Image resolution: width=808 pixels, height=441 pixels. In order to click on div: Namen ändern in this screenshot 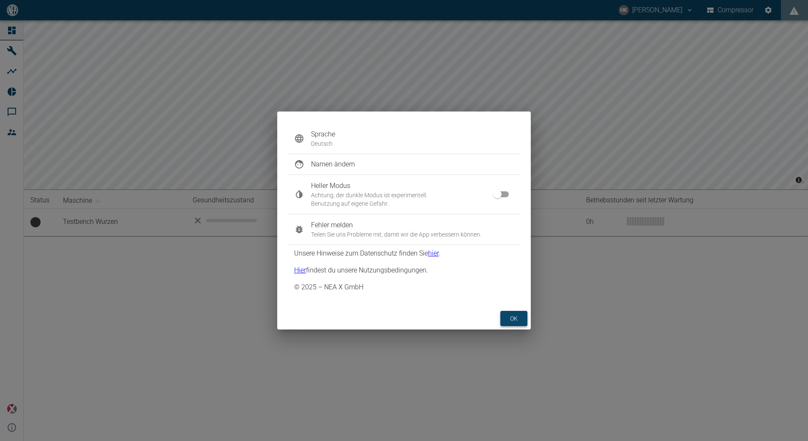, I will do `click(404, 164)`.